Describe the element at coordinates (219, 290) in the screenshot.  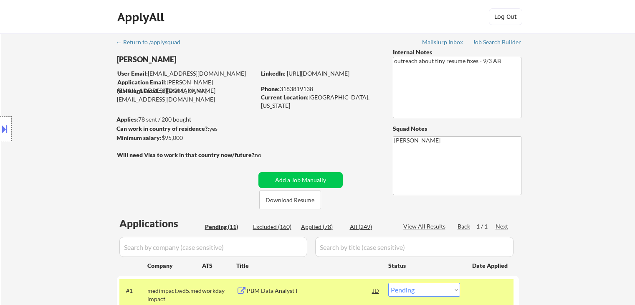
I see `div: workday` at that location.